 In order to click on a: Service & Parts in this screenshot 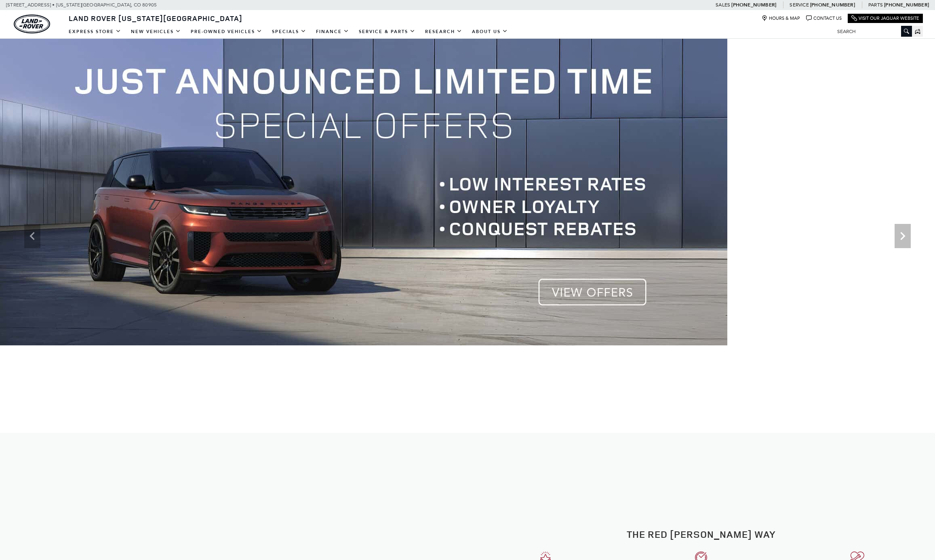, I will do `click(386, 32)`.